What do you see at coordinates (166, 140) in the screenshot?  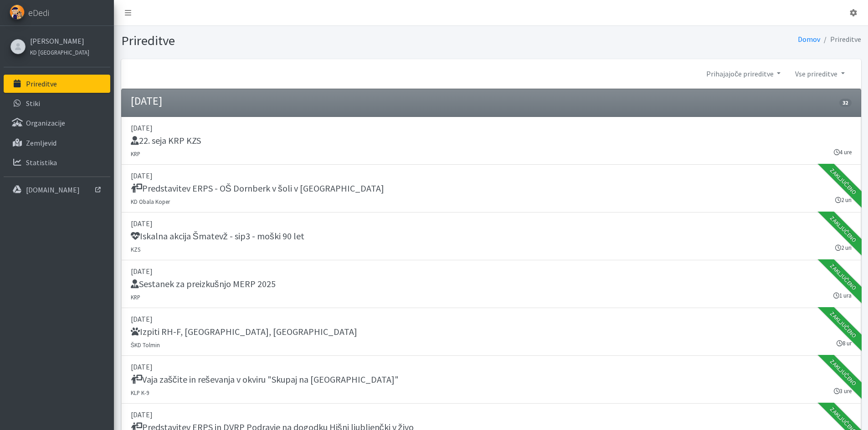 I see `h5: 22. seja KRP KZS` at bounding box center [166, 140].